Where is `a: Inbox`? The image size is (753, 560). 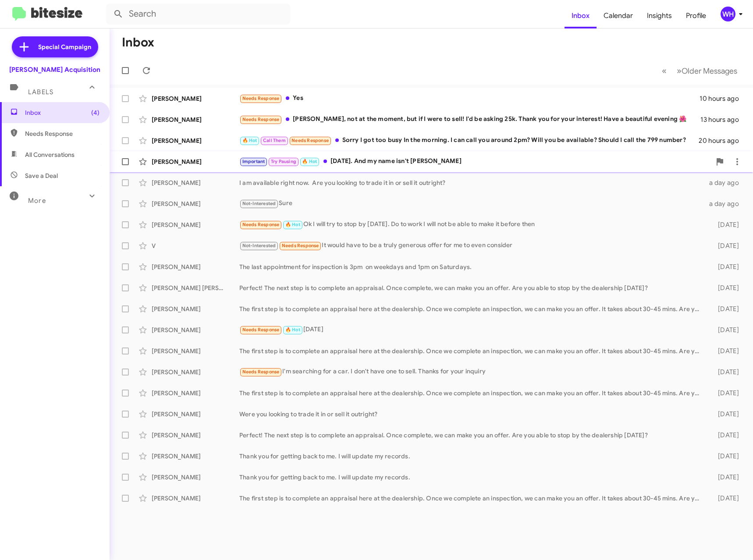 a: Inbox is located at coordinates (580, 16).